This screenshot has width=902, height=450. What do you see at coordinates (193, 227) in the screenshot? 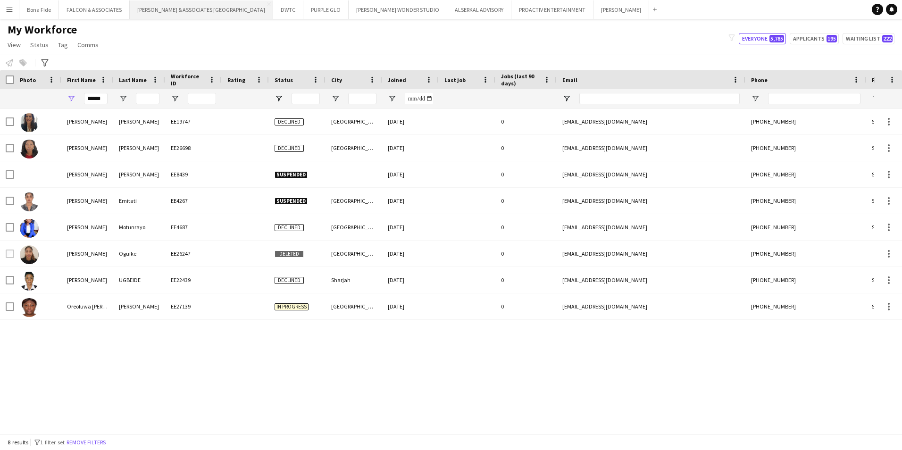
I see `div: EE4687` at bounding box center [193, 227].